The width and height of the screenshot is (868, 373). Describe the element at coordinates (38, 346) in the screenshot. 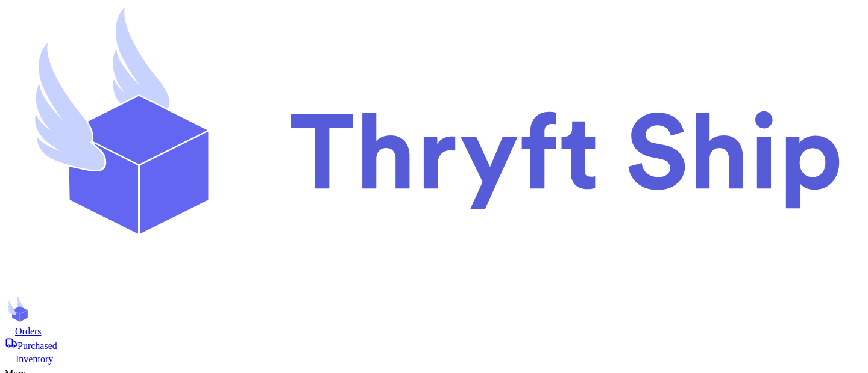

I see `span: Purchased` at that location.